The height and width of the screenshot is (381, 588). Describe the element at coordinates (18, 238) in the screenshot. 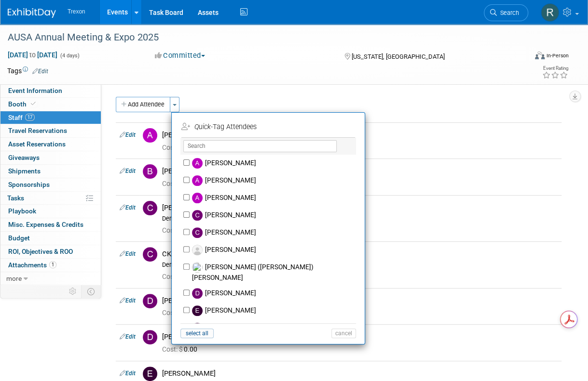

I see `span: Budget` at that location.